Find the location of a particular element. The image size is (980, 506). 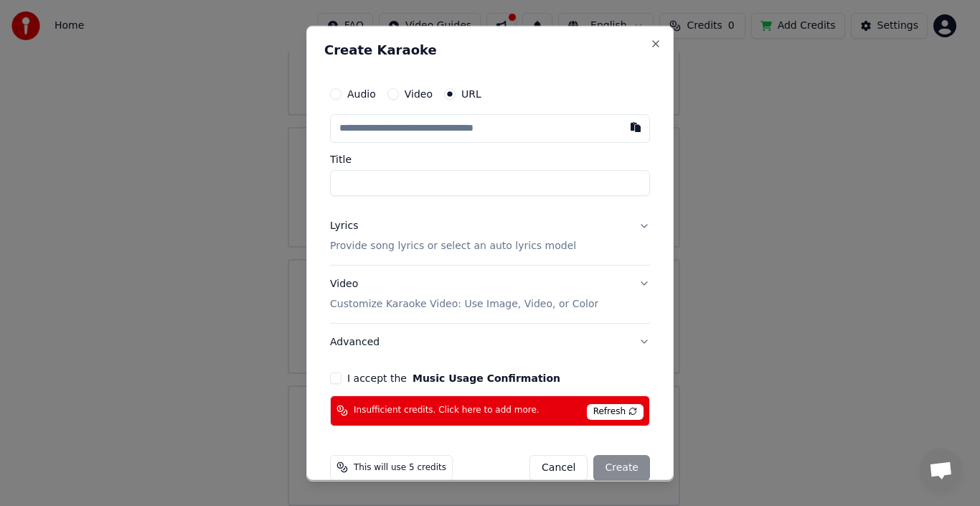

span: Refresh is located at coordinates (615, 411).